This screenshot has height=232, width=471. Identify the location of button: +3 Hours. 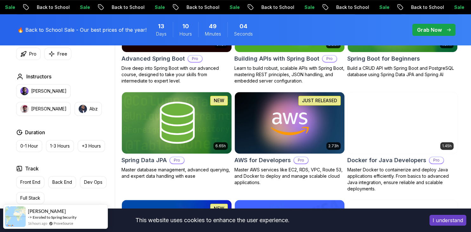
(91, 146).